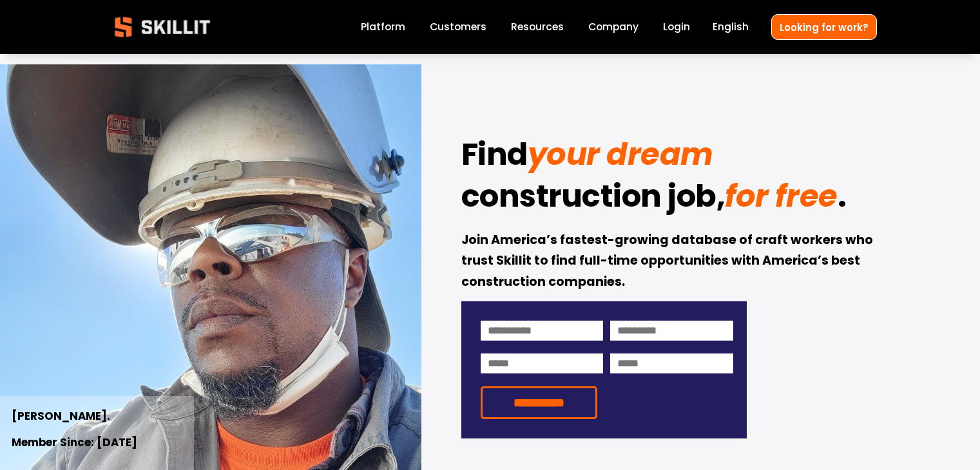  I want to click on a: Login, so click(677, 27).